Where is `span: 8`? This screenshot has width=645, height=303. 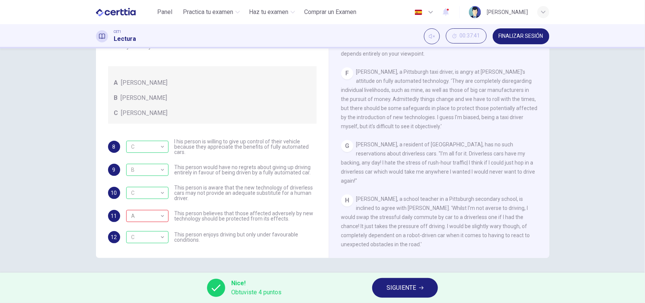
span: 8 is located at coordinates (114, 147).